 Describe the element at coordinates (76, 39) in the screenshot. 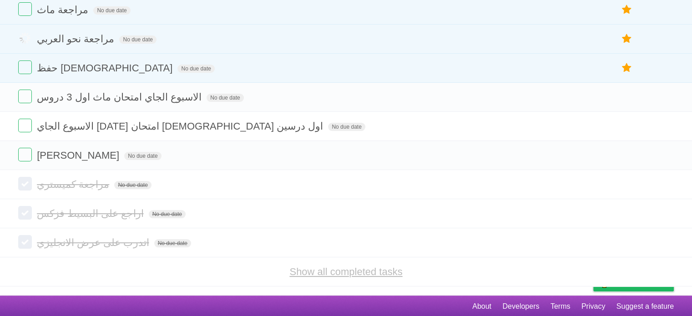

I see `span: مراجعة نحو العربي` at that location.